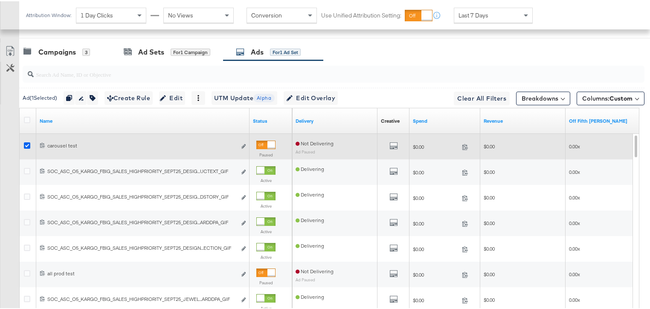 Image resolution: width=650 pixels, height=309 pixels. Describe the element at coordinates (311, 97) in the screenshot. I see `button: Edit Overlay` at that location.